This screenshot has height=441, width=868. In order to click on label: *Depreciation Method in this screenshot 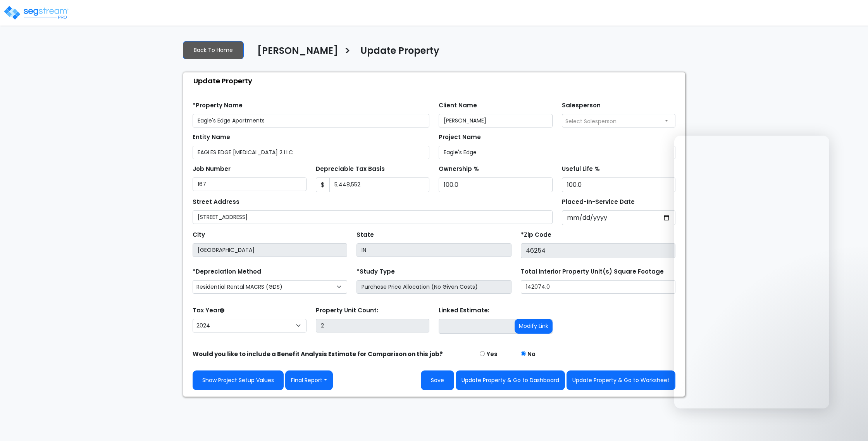, I will do `click(227, 271)`.